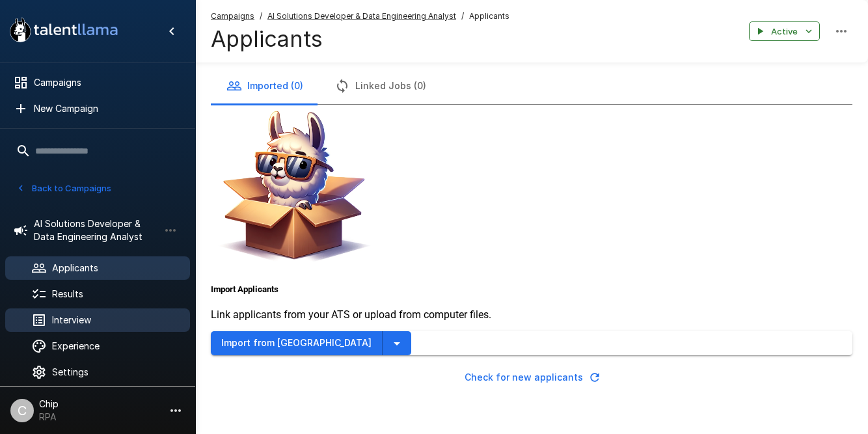 The image size is (868, 434). I want to click on p: Link applicants from your ATS or upload from computer files., so click(532, 315).